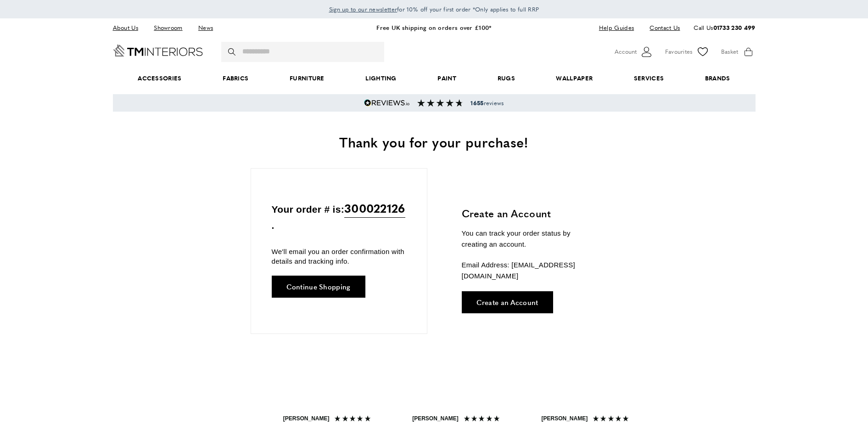  What do you see at coordinates (339, 256) in the screenshot?
I see `p: We'll email you an order confirmation with details and tracking info.` at bounding box center [339, 256].